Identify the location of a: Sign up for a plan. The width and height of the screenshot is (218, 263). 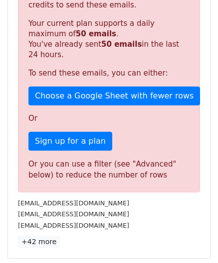
(70, 141).